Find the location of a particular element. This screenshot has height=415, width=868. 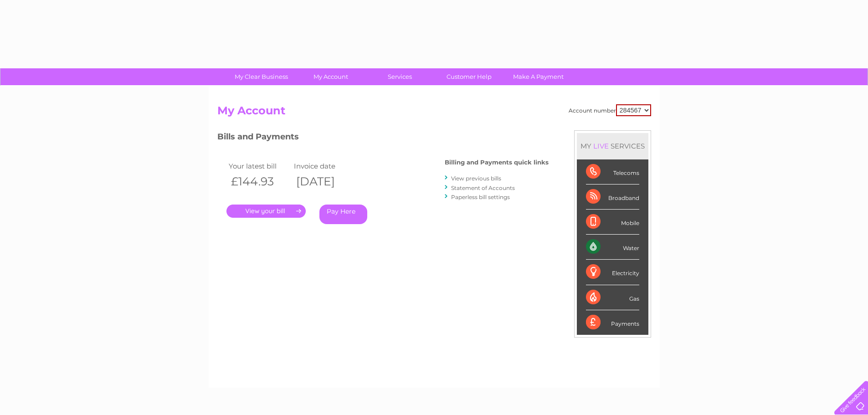

a: View previous bills is located at coordinates (476, 178).